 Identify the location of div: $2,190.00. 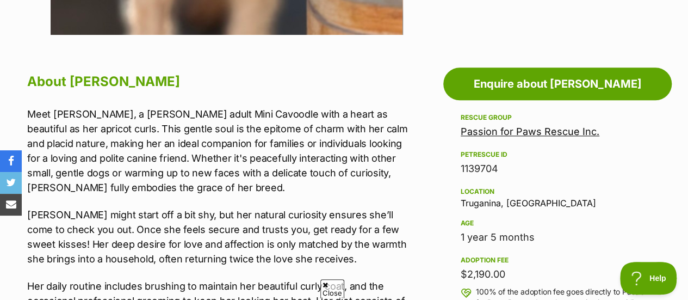
(558, 274).